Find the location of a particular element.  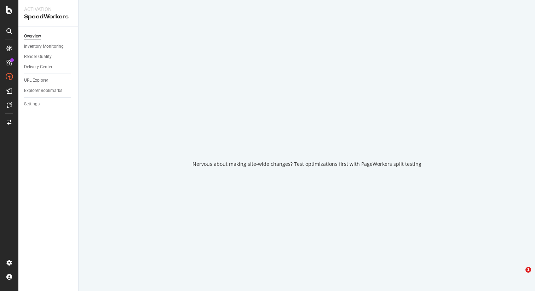

a: Settings is located at coordinates (48, 104).